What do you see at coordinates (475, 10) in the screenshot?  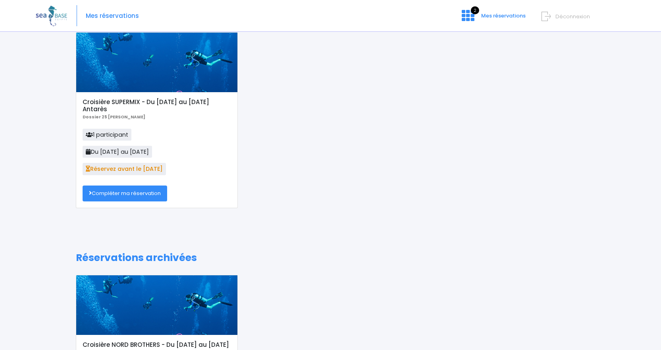 I see `span: 2` at bounding box center [475, 10].